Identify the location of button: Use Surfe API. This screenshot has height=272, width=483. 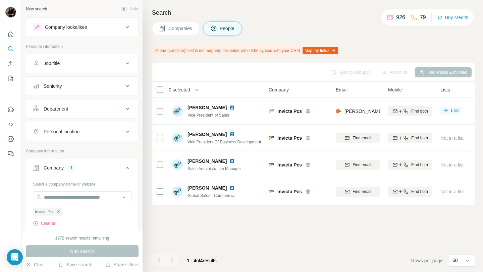
(11, 124).